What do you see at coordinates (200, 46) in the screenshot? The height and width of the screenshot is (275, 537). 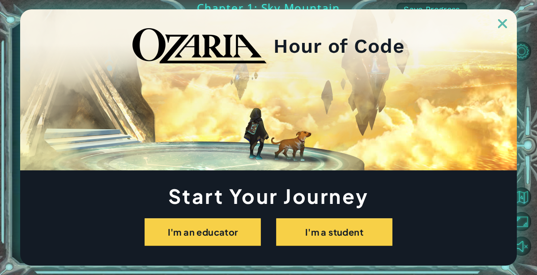 I see `img: blackOzariaWordmark.png` at bounding box center [200, 46].